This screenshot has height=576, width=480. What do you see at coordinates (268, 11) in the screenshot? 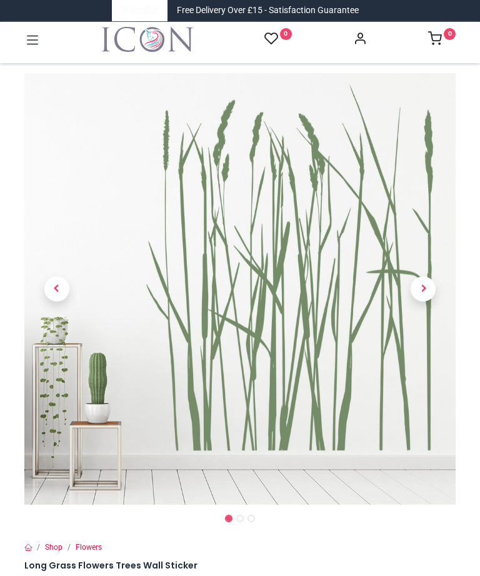
I see `div: Free Delivery Over £15 - Satisfaction Guarantee` at bounding box center [268, 11].